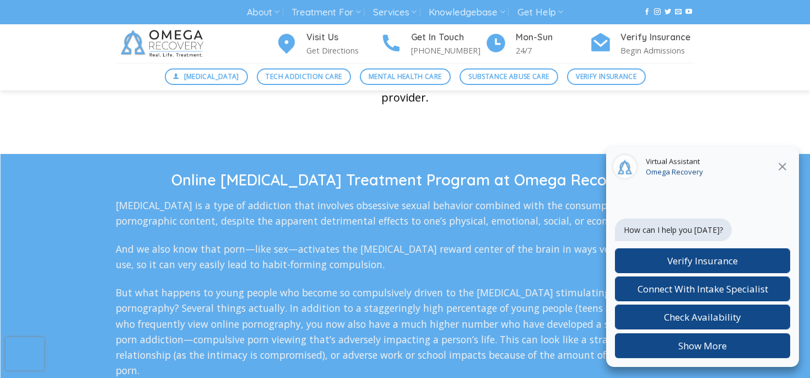 The image size is (810, 378). What do you see at coordinates (343, 50) in the screenshot?
I see `p: Get Directions` at bounding box center [343, 50].